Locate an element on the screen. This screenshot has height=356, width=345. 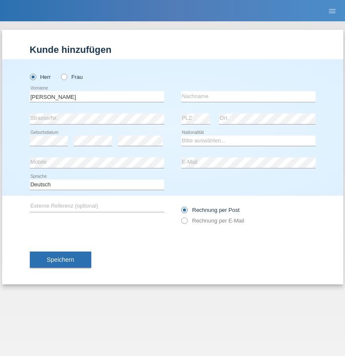
label: Rechnung per E-Mail is located at coordinates (213, 220).